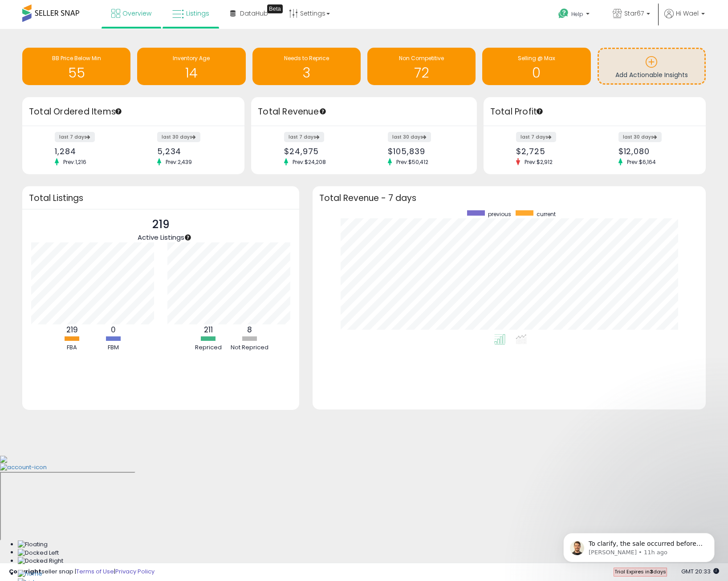 The width and height of the screenshot is (728, 581). Describe the element at coordinates (33, 544) in the screenshot. I see `img: Floating` at that location.